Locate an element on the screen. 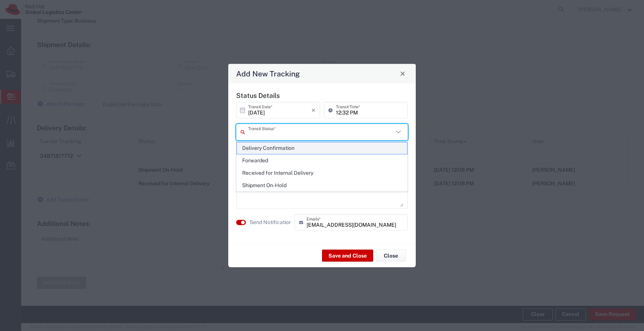 This screenshot has height=331, width=644. span: Shipment On-Hold is located at coordinates (322, 185).